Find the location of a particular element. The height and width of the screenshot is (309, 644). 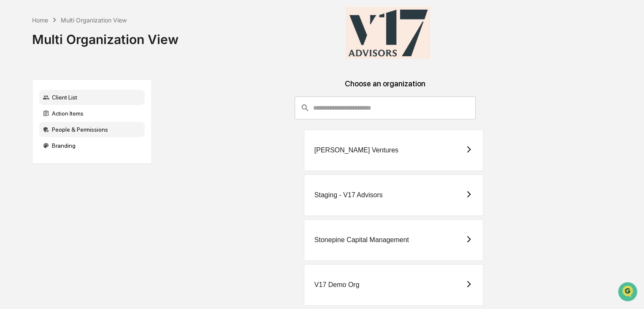

span: Preclearance is located at coordinates (36, 110).